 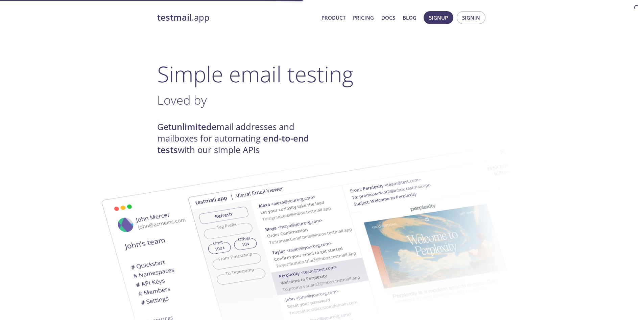 What do you see at coordinates (175, 17) in the screenshot?
I see `strong: testmail` at bounding box center [175, 17].